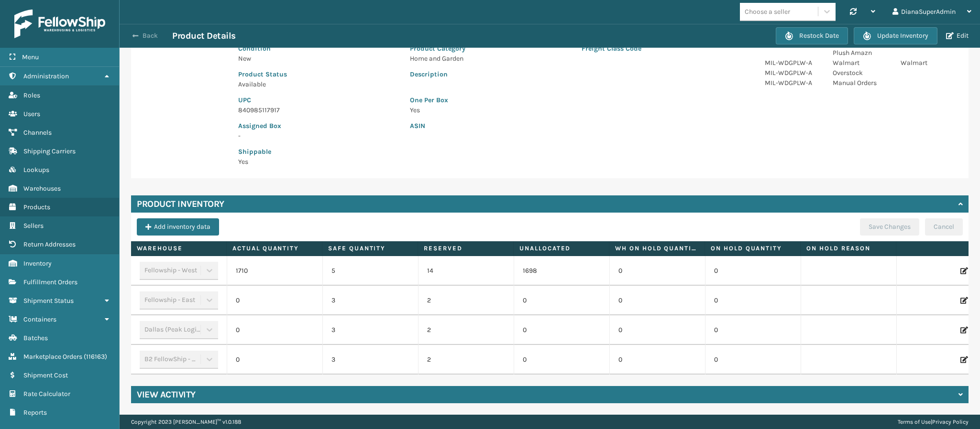 This screenshot has width=980, height=429. What do you see at coordinates (950, 422) in the screenshot?
I see `a: Privacy Policy` at bounding box center [950, 422].